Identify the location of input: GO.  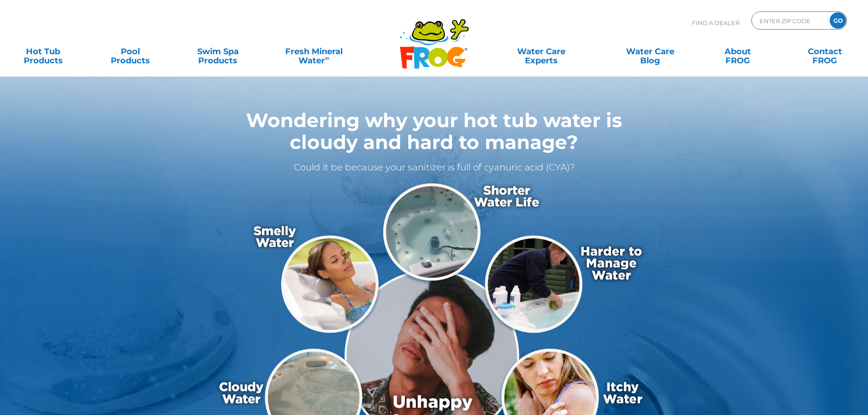
(838, 21).